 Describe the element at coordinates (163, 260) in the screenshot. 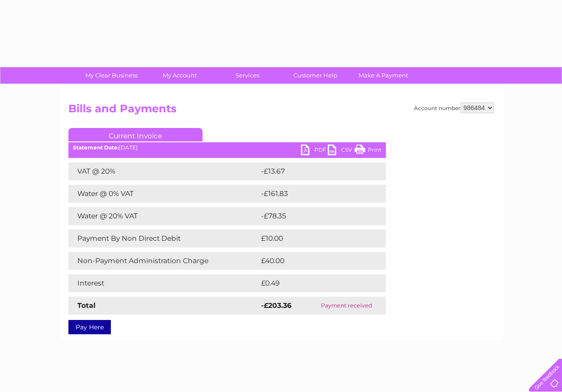

I see `td: Non-Payment Administration Charge` at that location.